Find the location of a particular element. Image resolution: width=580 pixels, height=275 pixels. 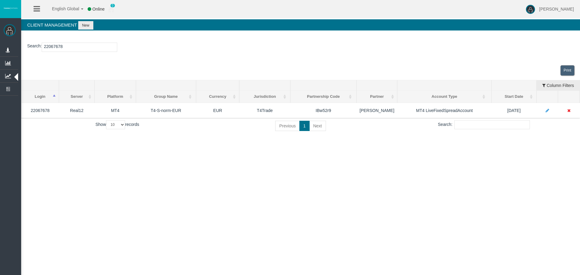

th: Login: activate to sort column descending is located at coordinates (40, 97).